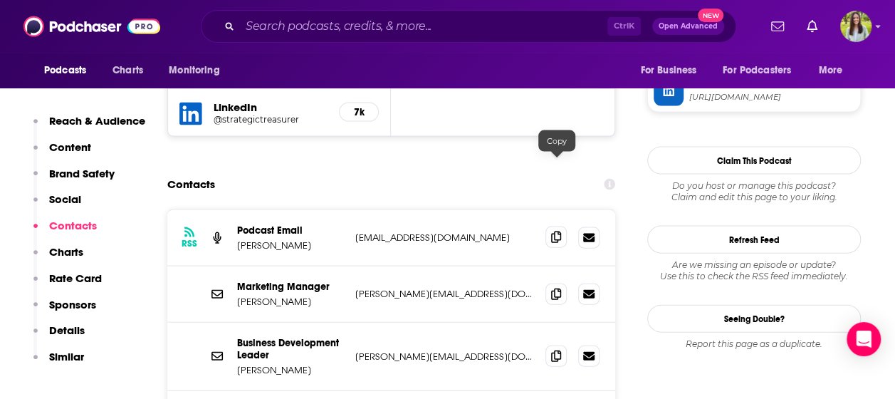 The image size is (895, 399). I want to click on p: Similar, so click(66, 356).